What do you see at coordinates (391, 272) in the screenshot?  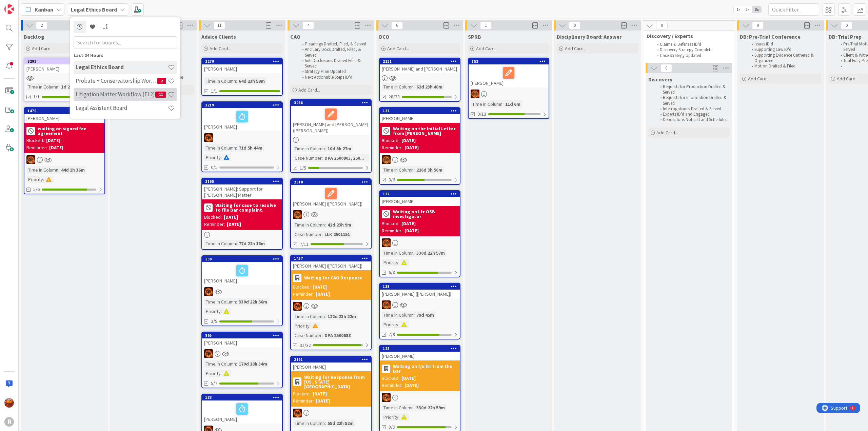 I see `span: 6/8` at bounding box center [391, 272].